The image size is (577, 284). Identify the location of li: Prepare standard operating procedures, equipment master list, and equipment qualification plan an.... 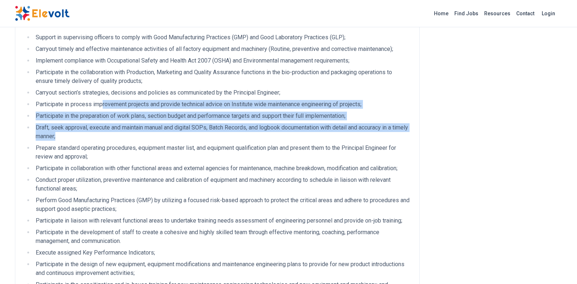
(222, 153).